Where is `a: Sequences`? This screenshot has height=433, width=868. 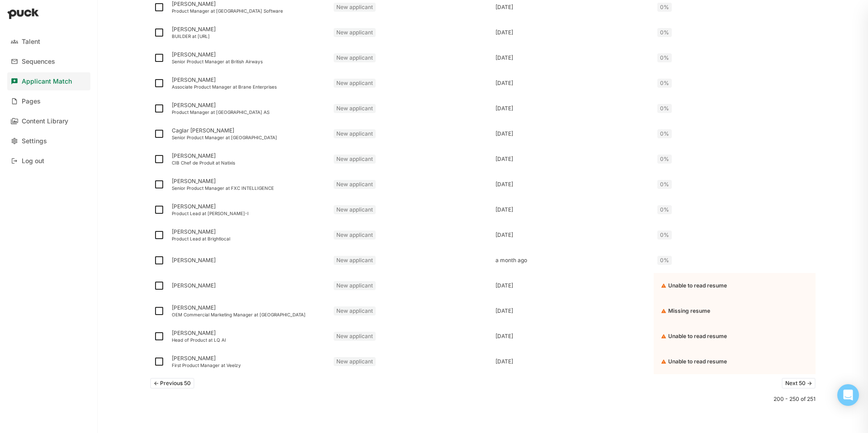
a: Sequences is located at coordinates (49, 62).